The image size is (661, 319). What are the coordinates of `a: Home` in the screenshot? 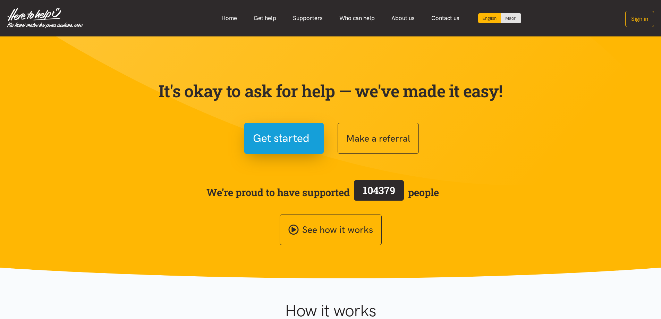 It's located at (229, 18).